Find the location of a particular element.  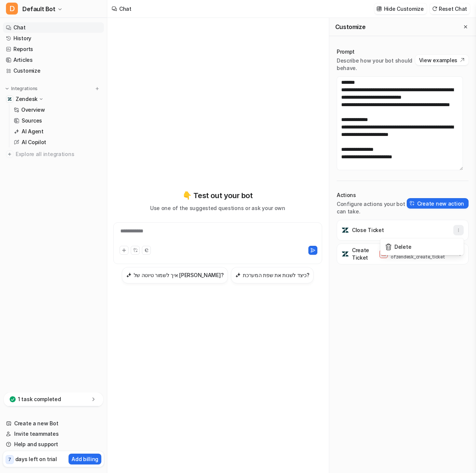

img: איך לשמור טיוטה של טופס? is located at coordinates (129, 275).